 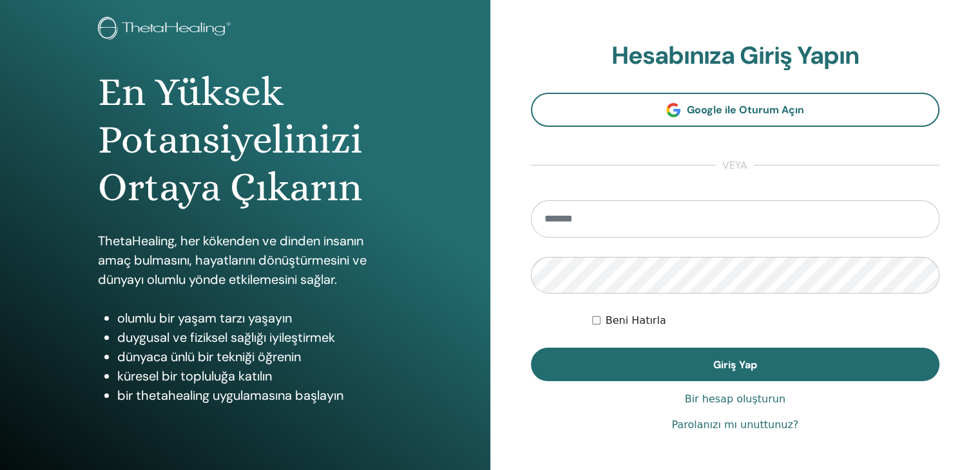 What do you see at coordinates (209, 357) in the screenshot?
I see `font: dünyaca ünlü bir tekniği öğrenin` at bounding box center [209, 357].